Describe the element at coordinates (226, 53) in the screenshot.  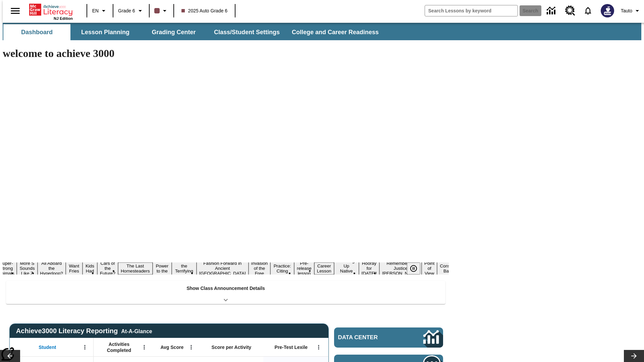
I see `h1: welcome to achieve 3000` at that location.